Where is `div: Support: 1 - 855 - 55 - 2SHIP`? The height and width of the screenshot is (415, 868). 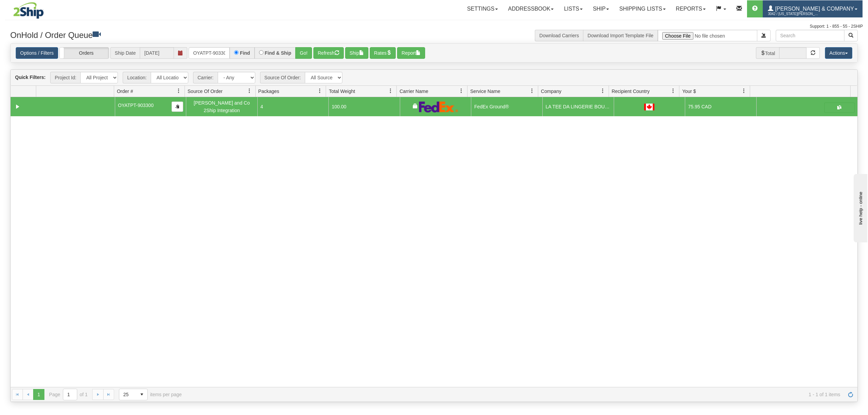
div: Support: 1 - 855 - 55 - 2SHIP is located at coordinates (434, 26).